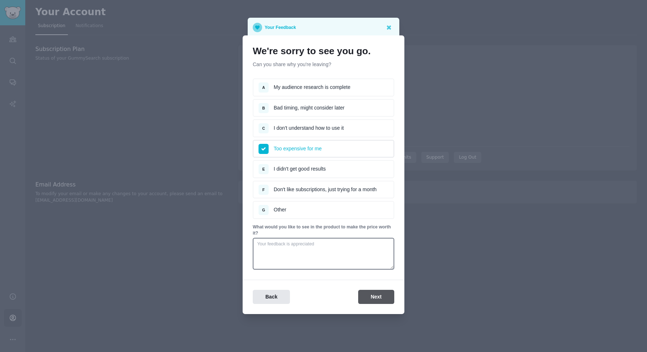 The image size is (647, 352). Describe the element at coordinates (264, 210) in the screenshot. I see `span: G` at that location.